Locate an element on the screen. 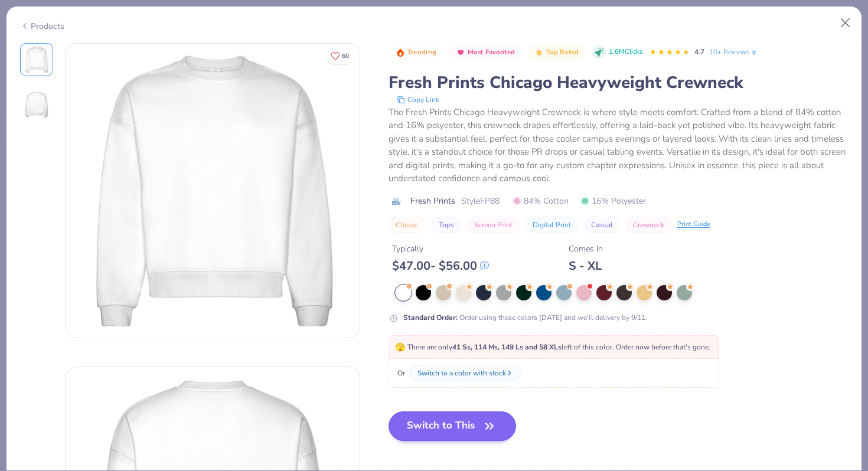 Image resolution: width=868 pixels, height=471 pixels. div: The Fresh Prints Chicago Heavyweight Crewneck is where style meets comfort. Crafted from a blend ... is located at coordinates (618, 145).